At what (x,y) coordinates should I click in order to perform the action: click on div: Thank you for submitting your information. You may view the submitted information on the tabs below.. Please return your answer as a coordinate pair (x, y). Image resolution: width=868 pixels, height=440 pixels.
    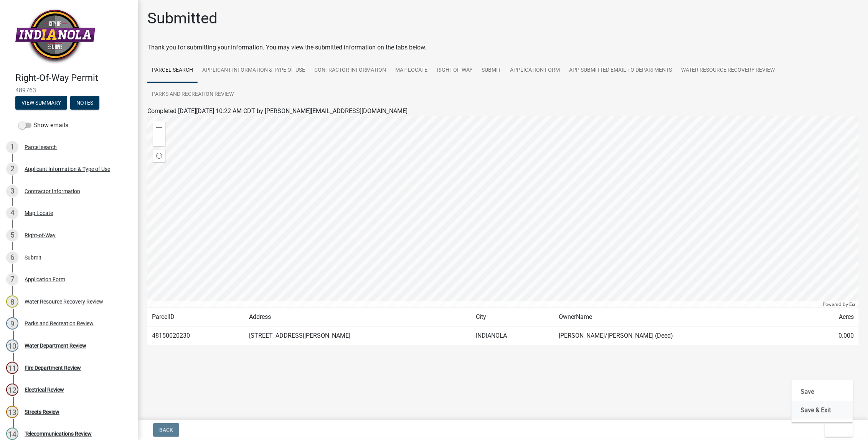
    Looking at the image, I should click on (503, 48).